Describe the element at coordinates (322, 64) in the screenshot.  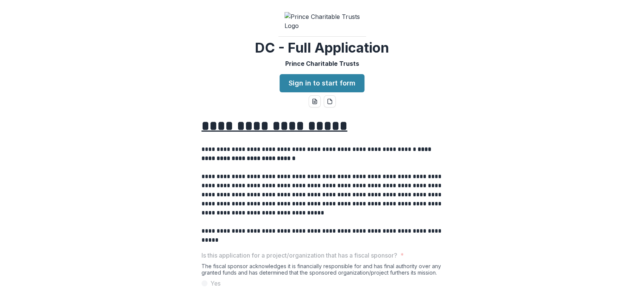
I see `p: Prince Charitable Trusts` at that location.